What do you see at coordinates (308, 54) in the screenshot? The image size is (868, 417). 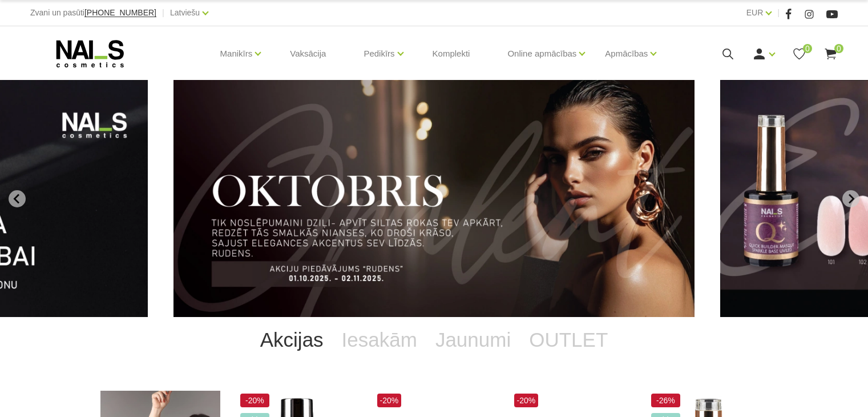 I see `a: Vaksācija` at bounding box center [308, 54].